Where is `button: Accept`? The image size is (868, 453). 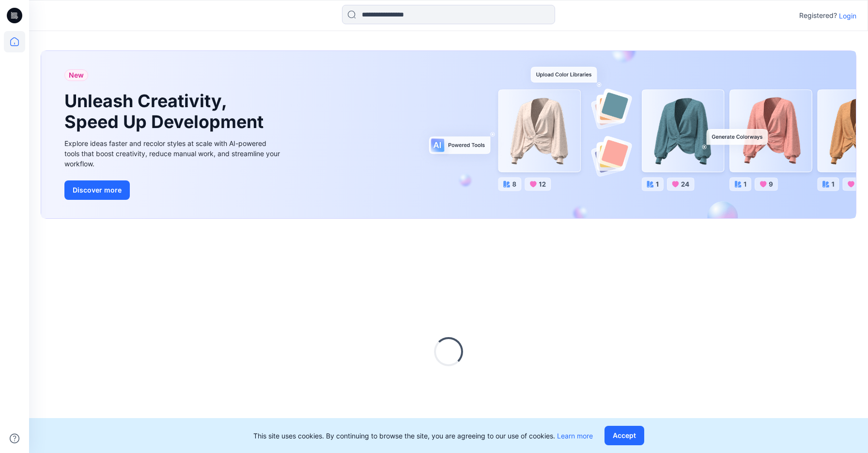
button: Accept is located at coordinates (624, 435).